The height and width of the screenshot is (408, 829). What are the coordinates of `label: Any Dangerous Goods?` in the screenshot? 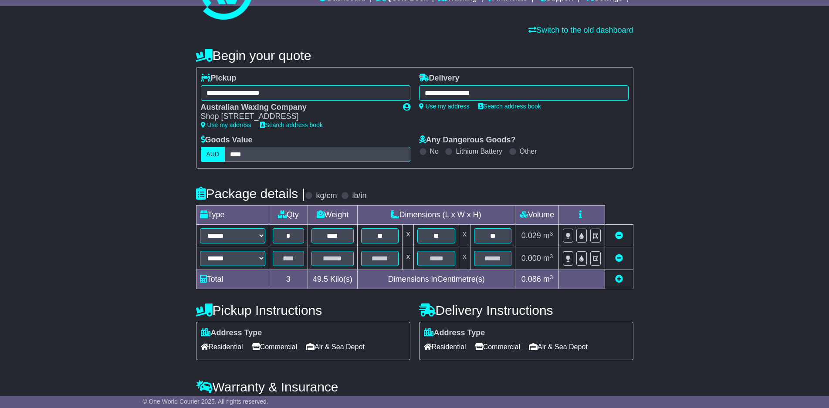 It's located at (467, 140).